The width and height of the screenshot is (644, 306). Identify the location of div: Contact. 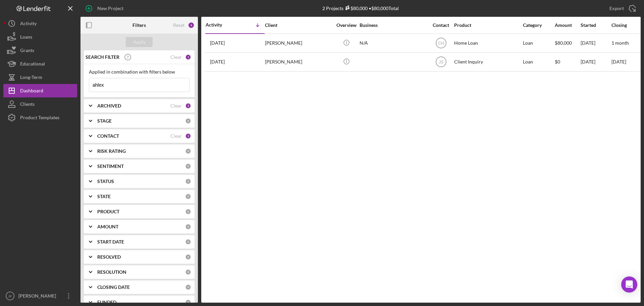
(440, 25).